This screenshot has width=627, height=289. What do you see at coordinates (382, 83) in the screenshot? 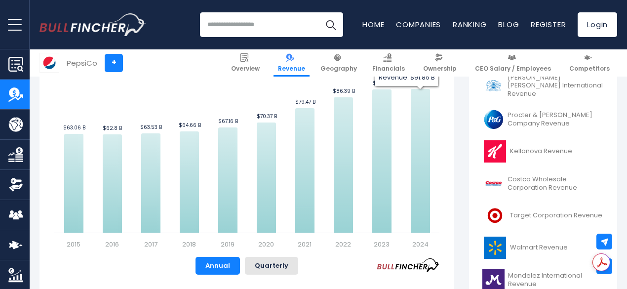
I see `text: $91.47 B` at bounding box center [382, 83].